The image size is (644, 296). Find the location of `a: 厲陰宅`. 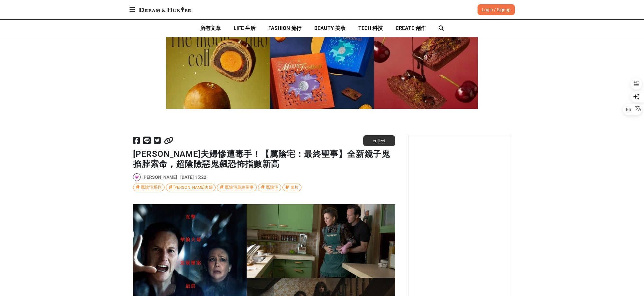

a: 厲陰宅 is located at coordinates (270, 187).